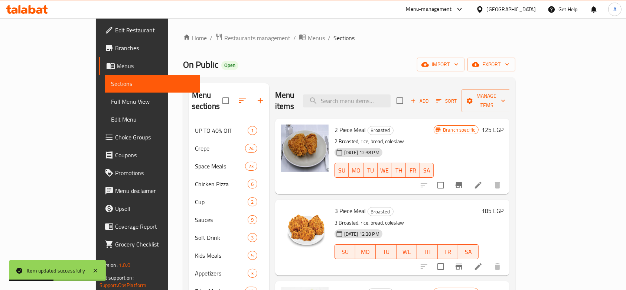 This screenshot has height=290, width=626. What do you see at coordinates (441, 64) in the screenshot?
I see `span: import` at bounding box center [441, 64].